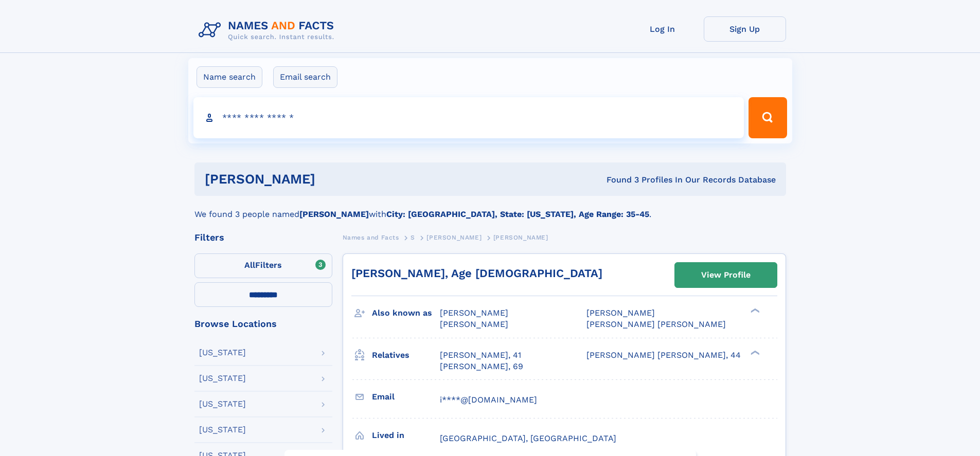  Describe the element at coordinates (406, 355) in the screenshot. I see `h3: Relatives` at that location.